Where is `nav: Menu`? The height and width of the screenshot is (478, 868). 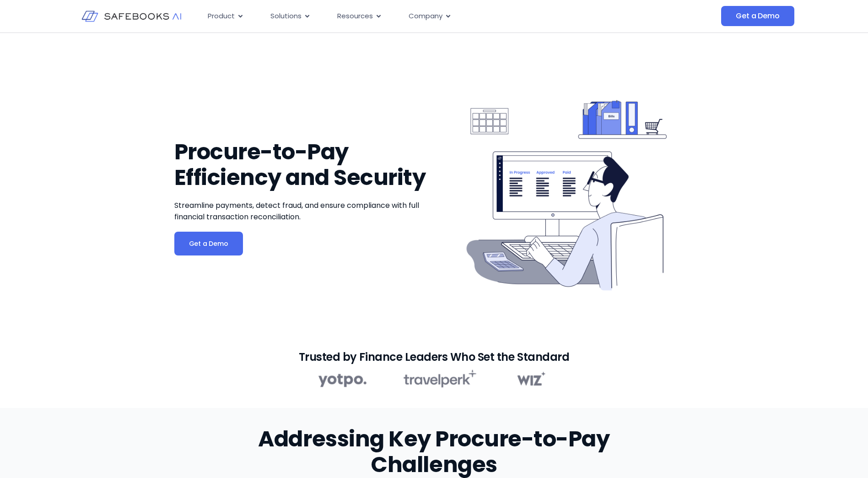
nav: Menu is located at coordinates (415, 16).